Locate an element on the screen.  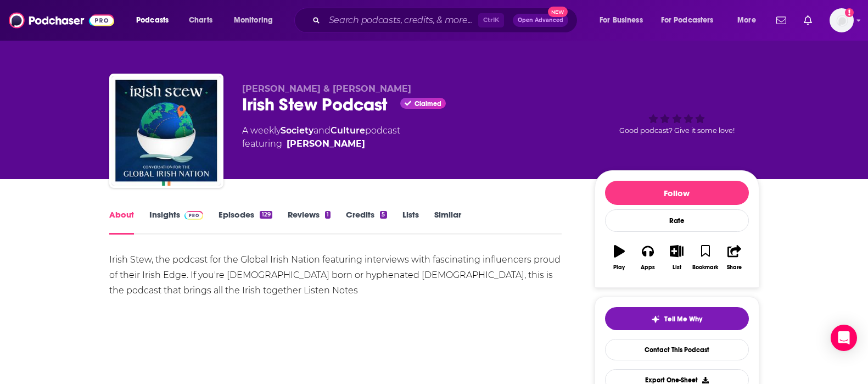
img: tell me why sparkle is located at coordinates (655, 319).